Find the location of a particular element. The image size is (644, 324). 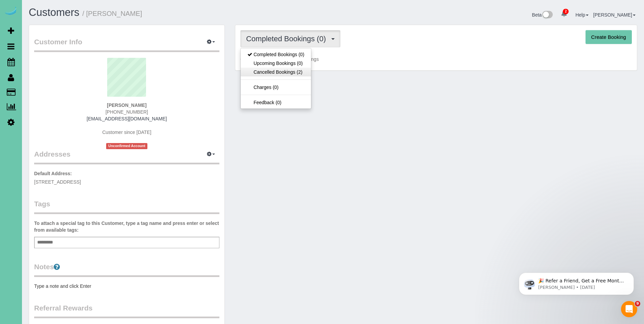

a: Cancelled Bookings (2) is located at coordinates (276, 72).